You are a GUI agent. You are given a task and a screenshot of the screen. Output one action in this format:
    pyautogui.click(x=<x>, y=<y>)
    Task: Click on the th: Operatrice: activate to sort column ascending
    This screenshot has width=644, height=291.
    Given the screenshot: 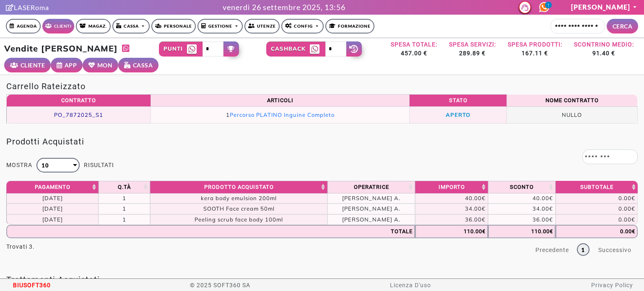 What is the action you would take?
    pyautogui.click(x=371, y=187)
    